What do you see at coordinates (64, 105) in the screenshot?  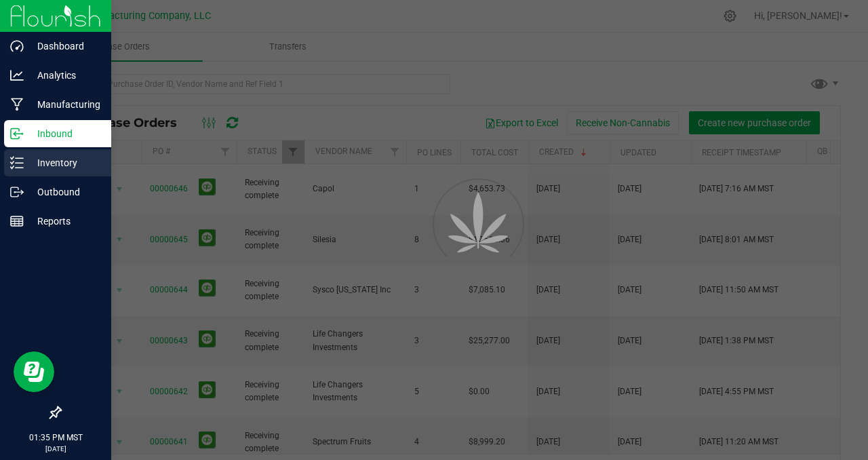 I see `p: Manufacturing` at bounding box center [64, 105].